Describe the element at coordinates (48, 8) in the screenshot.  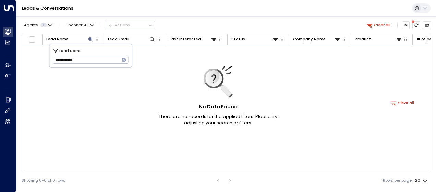
I see `a: Leads & Conversations` at that location.